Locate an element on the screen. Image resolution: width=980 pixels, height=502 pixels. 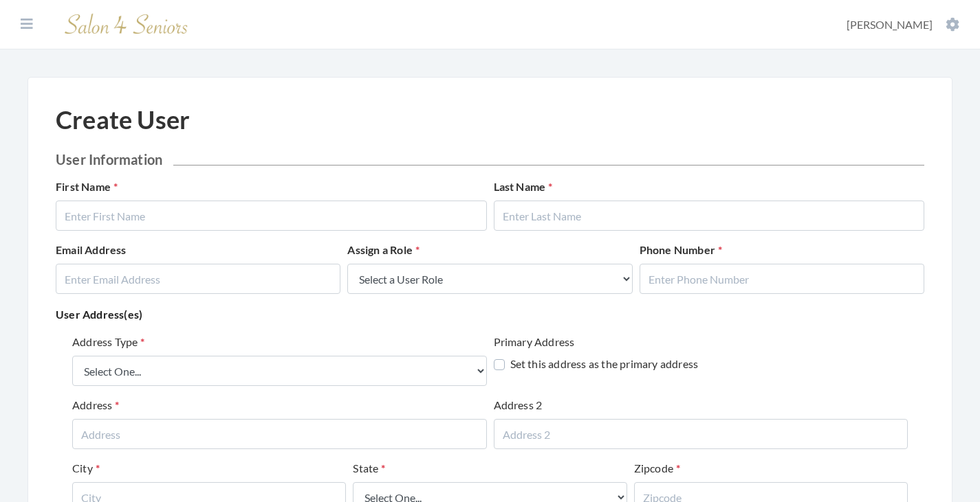
label: Set this address as the primary address is located at coordinates (597, 364).